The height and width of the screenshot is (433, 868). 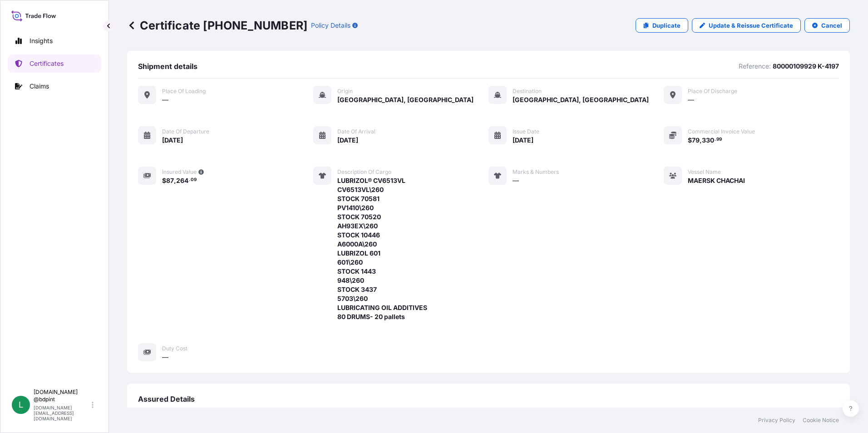 What do you see at coordinates (166, 399) in the screenshot?
I see `span: Assured Details` at bounding box center [166, 399].